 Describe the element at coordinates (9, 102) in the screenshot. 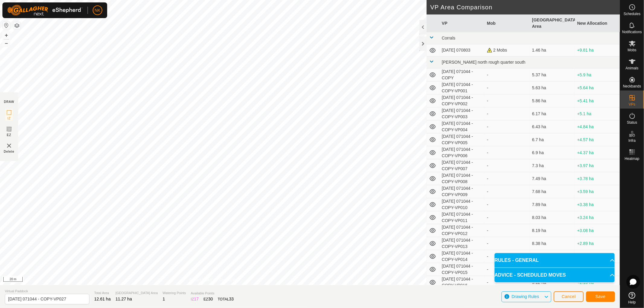

I see `div: DRAW` at that location.